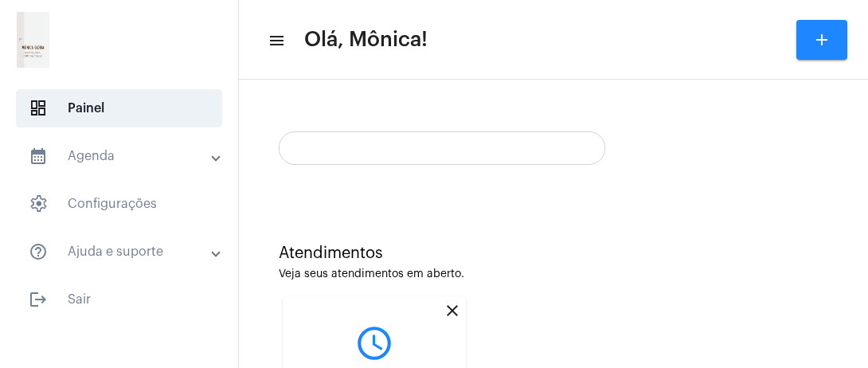  Describe the element at coordinates (452, 311) in the screenshot. I see `mat-icon: close` at that location.